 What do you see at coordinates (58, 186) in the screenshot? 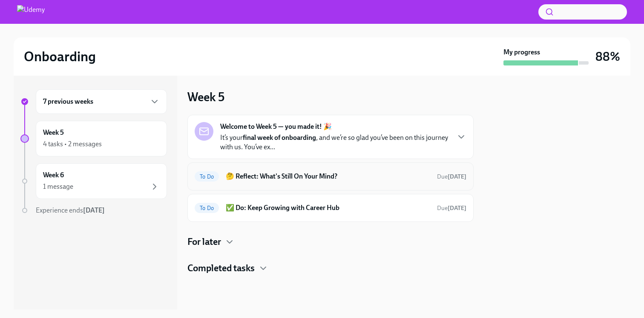
I see `div: 1 message` at bounding box center [58, 186].